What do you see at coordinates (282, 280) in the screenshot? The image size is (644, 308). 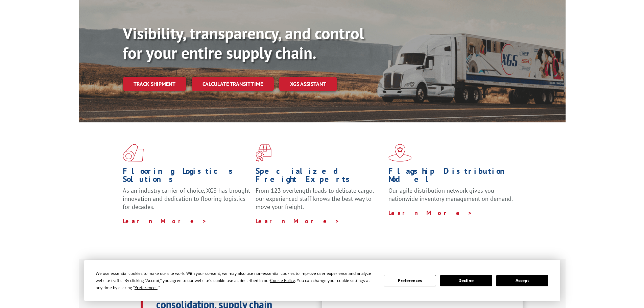 I see `span: Cookie Policy` at bounding box center [282, 280].